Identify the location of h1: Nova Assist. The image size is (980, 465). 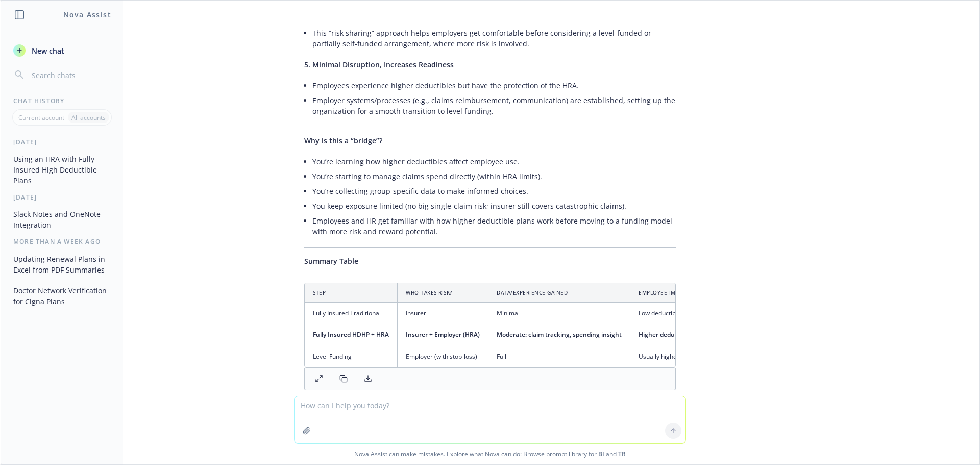
(87, 14).